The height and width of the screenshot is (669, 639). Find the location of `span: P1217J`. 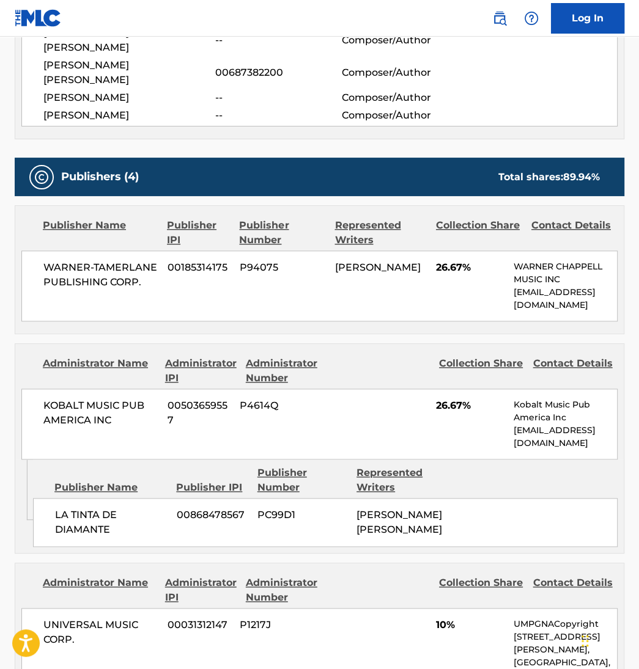

span: P1217J is located at coordinates (282, 625).